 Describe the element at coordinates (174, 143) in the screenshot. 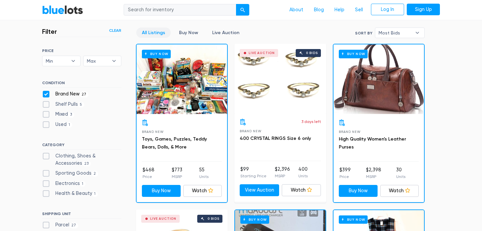

I see `a: Toys, Games, Puzzles, Teddy Bears, Dolls, & More` at that location.